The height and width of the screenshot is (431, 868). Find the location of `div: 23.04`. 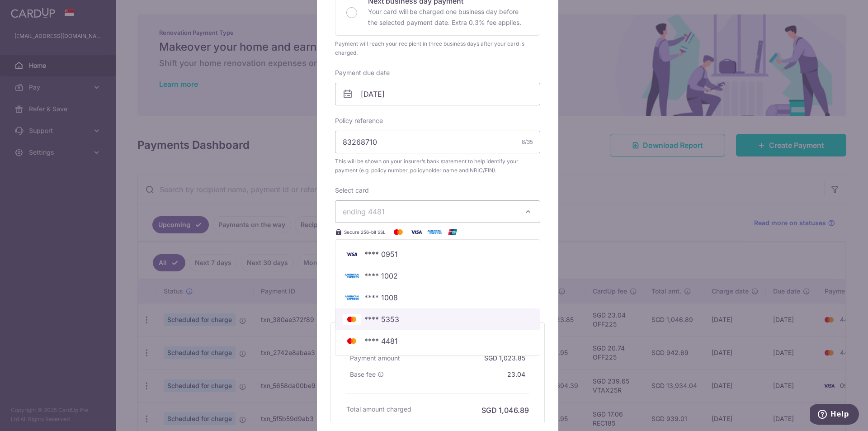

div: 23.04 is located at coordinates (516, 374).